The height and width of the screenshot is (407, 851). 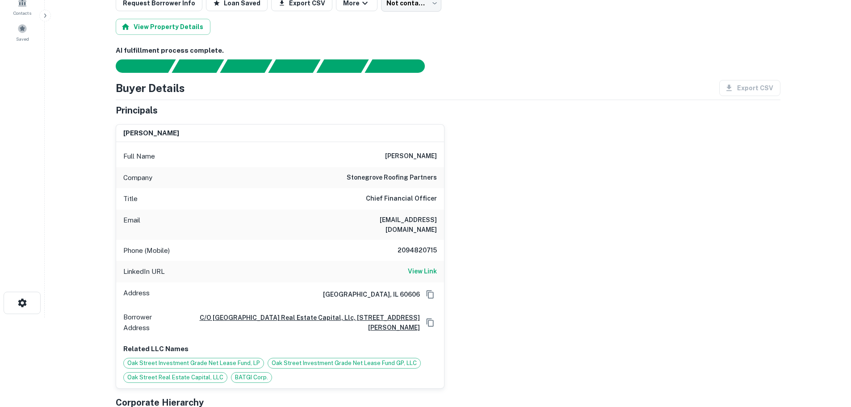 I want to click on h6: View Link, so click(x=422, y=271).